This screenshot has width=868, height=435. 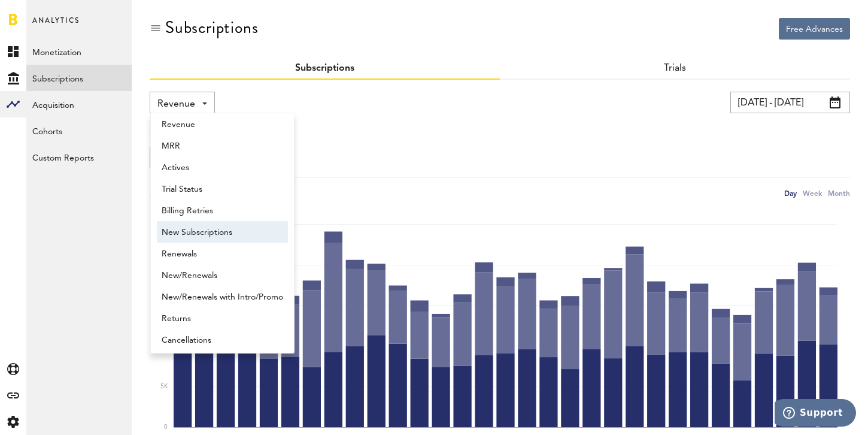 I want to click on a: Trials, so click(x=675, y=68).